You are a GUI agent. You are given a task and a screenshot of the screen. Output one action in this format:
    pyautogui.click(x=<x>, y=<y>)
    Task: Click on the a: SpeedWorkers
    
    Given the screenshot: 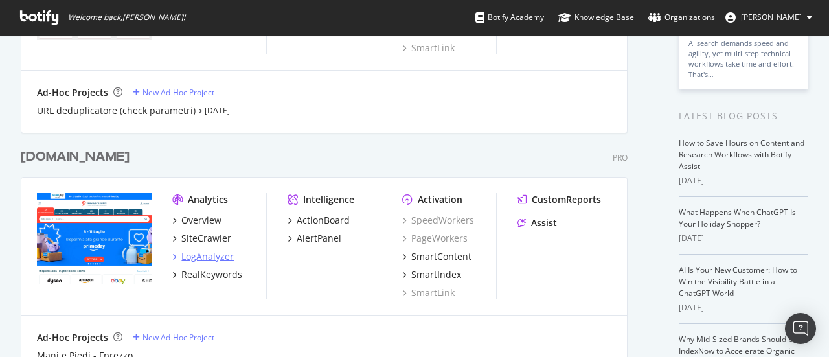 What is the action you would take?
    pyautogui.click(x=438, y=220)
    